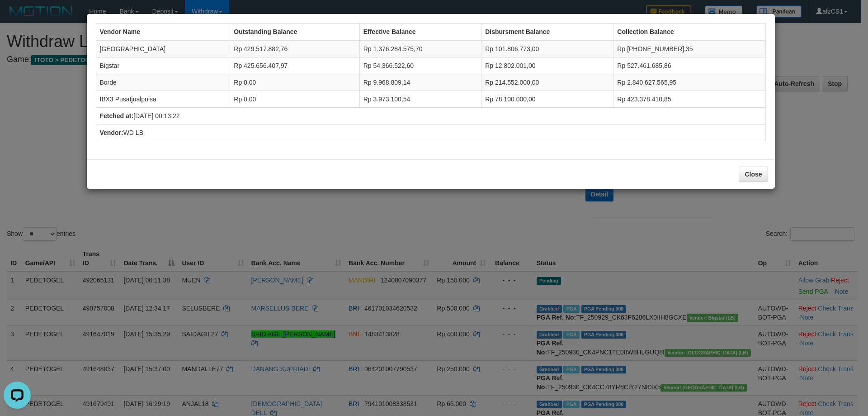 This screenshot has width=868, height=416. Describe the element at coordinates (690, 66) in the screenshot. I see `td: Rp 527.461.685,86` at that location.